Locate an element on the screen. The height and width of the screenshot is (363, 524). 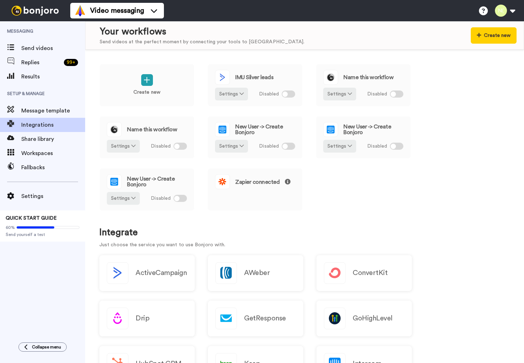
span: Replies is located at coordinates (41, 62).